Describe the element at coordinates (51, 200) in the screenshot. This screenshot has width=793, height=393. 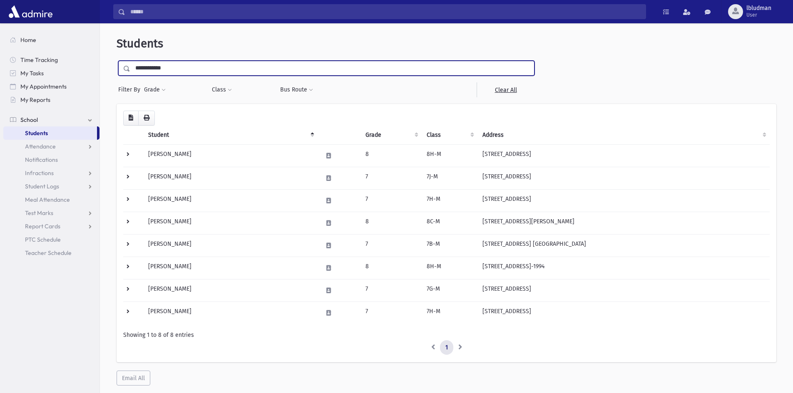
I see `a: Meal Attendance` at that location.